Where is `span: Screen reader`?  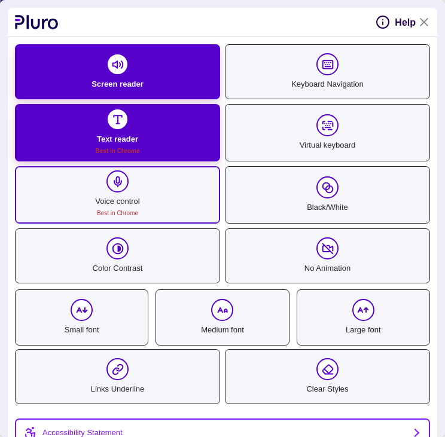 span: Screen reader is located at coordinates (117, 84).